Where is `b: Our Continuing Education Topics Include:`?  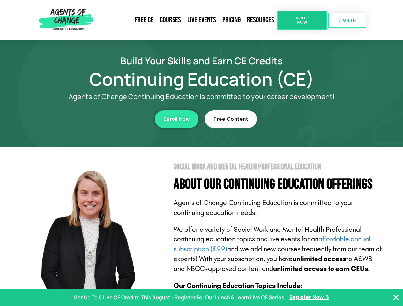 b: Our Continuing Education Topics Include: is located at coordinates (238, 286).